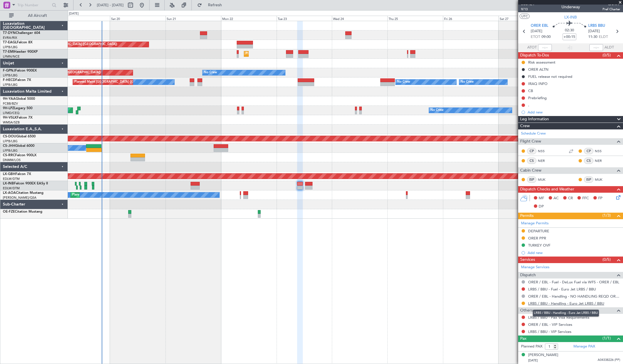  Describe the element at coordinates (593, 37) in the screenshot. I see `span: 11:30` at that location.